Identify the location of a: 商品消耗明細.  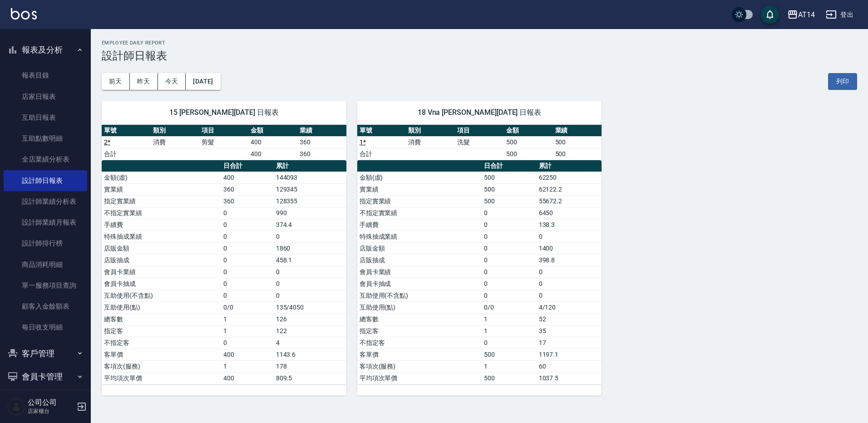
(46, 265).